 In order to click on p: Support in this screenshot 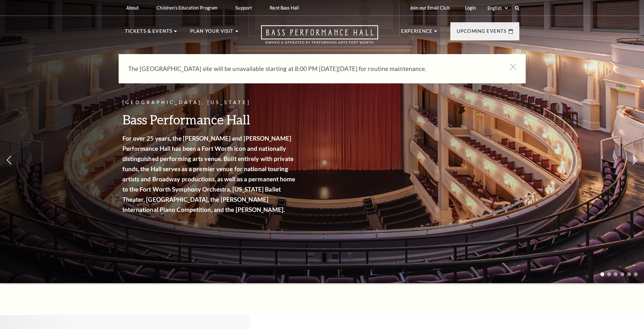, I will do `click(244, 8)`.